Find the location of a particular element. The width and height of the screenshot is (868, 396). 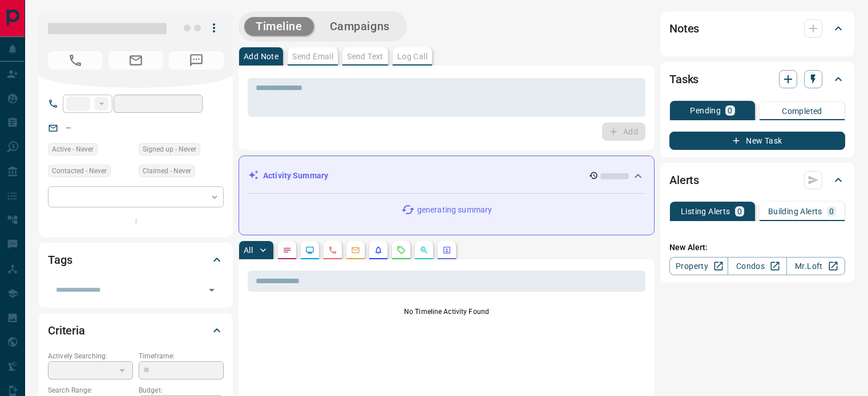

h2: Notes is located at coordinates (684, 29).